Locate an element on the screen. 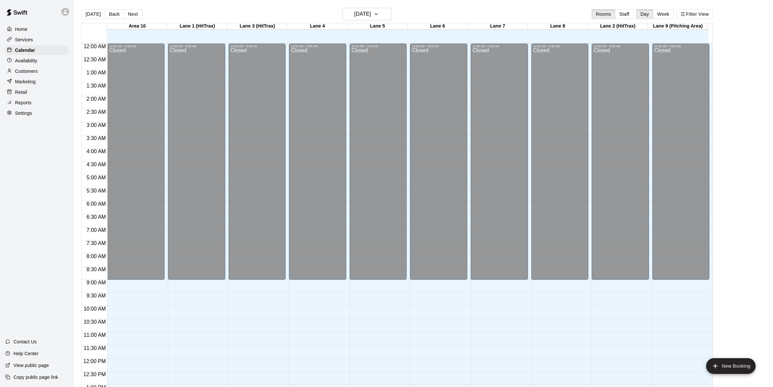 Image resolution: width=773 pixels, height=387 pixels. span: 3:30 AM is located at coordinates (96, 138).